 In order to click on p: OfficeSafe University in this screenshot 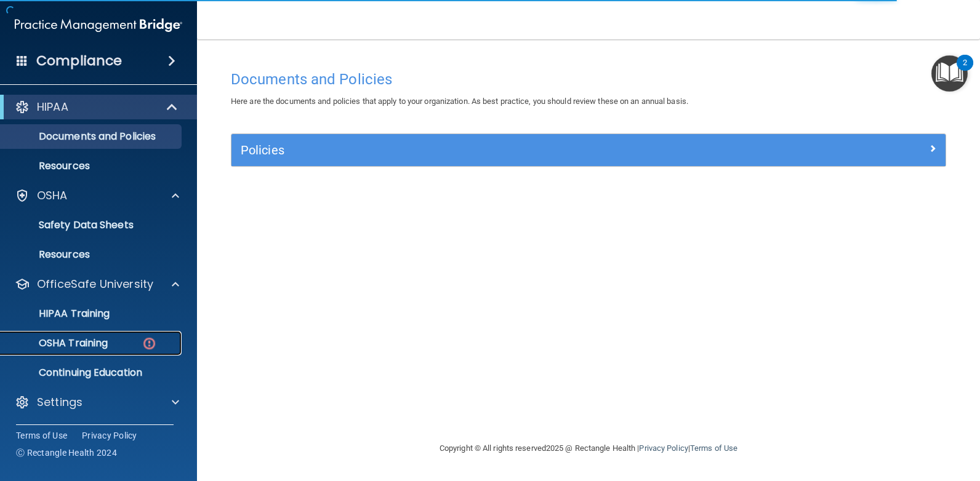, I will do `click(95, 284)`.